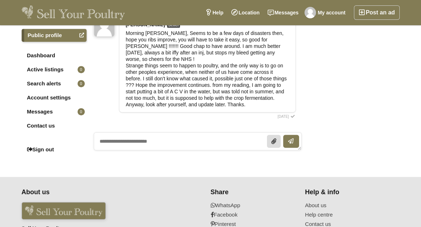  What do you see at coordinates (54, 84) in the screenshot?
I see `a: Search alerts0` at bounding box center [54, 84].